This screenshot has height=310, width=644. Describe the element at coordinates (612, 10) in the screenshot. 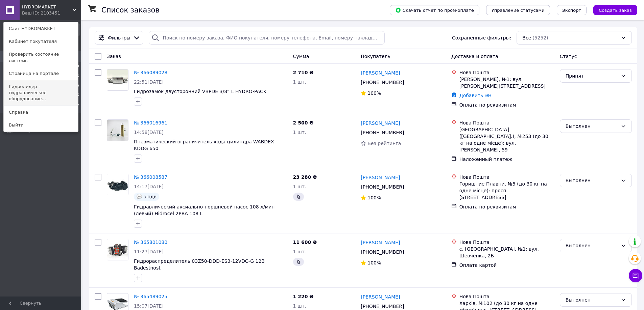

I see `a: Создать заказ` at that location.